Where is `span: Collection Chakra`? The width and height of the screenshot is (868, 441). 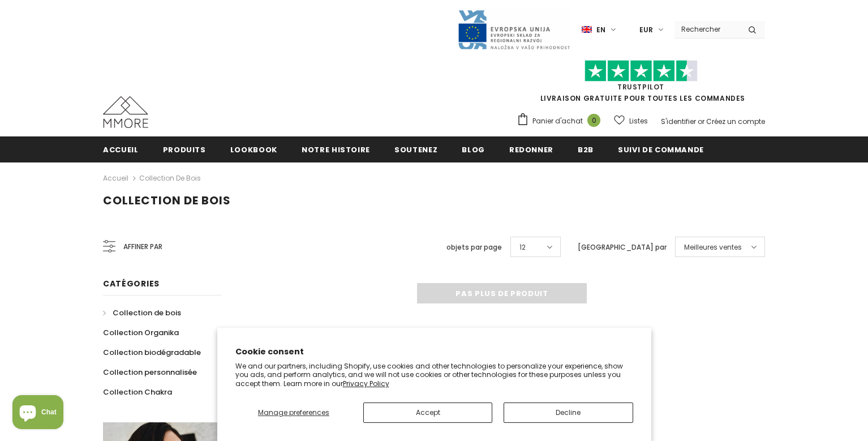 span: Collection Chakra is located at coordinates (138, 392).